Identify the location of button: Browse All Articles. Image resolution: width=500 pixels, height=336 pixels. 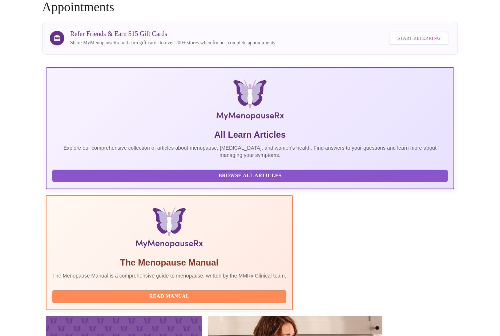
(250, 176).